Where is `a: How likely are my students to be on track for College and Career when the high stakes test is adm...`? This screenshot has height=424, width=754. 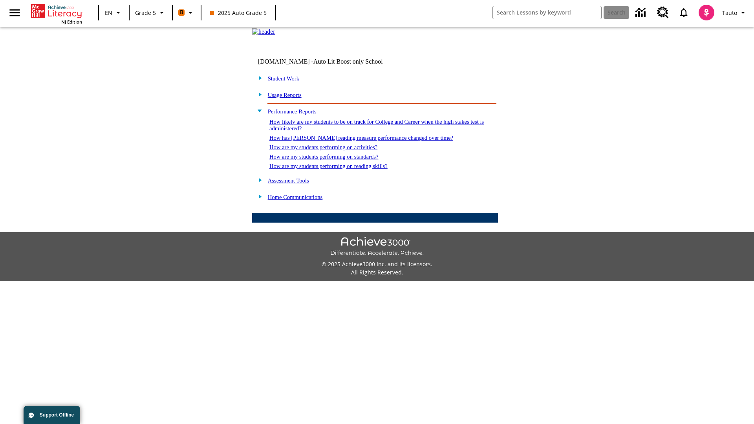
a: How likely are my students to be on track for College and Career when the high stakes test is adm... is located at coordinates (377, 125).